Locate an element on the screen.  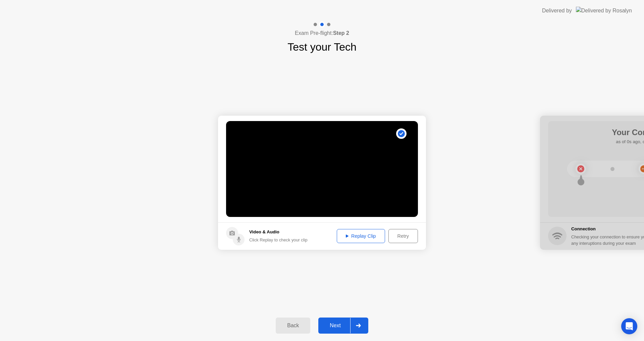
div: Delivered by is located at coordinates (557, 11).